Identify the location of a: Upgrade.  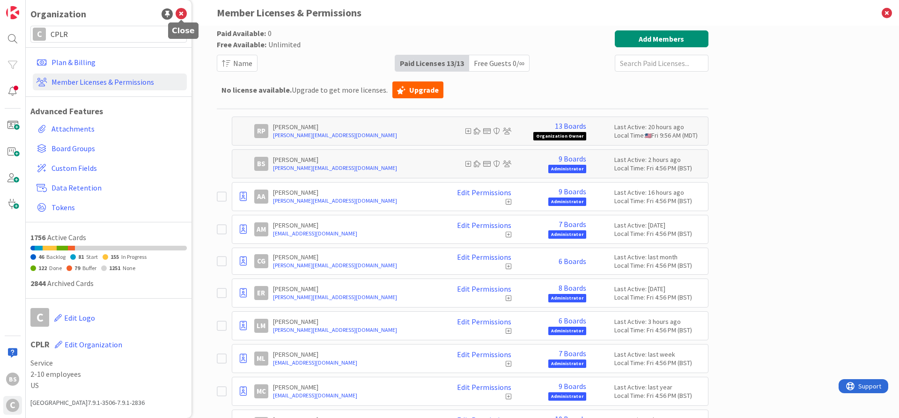
(418, 90).